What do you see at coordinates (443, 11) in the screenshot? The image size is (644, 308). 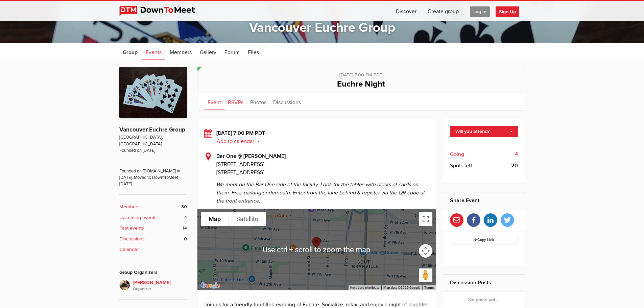 I see `a: Create group` at bounding box center [443, 11].